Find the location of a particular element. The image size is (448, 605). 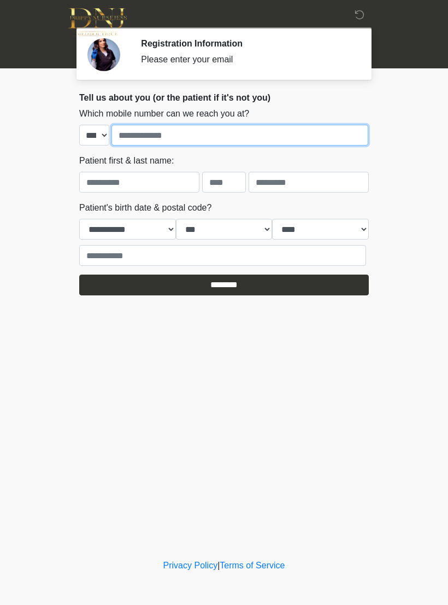

div: Please enter your email is located at coordinates (247, 60).